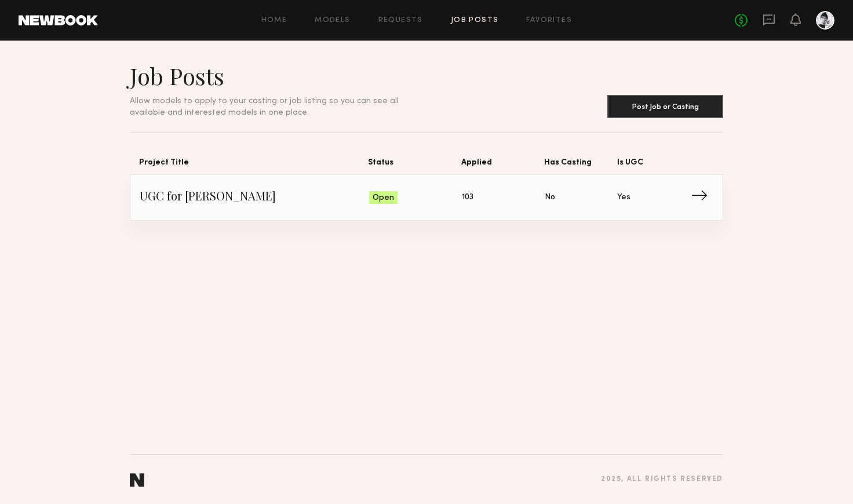 Image resolution: width=853 pixels, height=504 pixels. I want to click on span: Project Title, so click(253, 165).